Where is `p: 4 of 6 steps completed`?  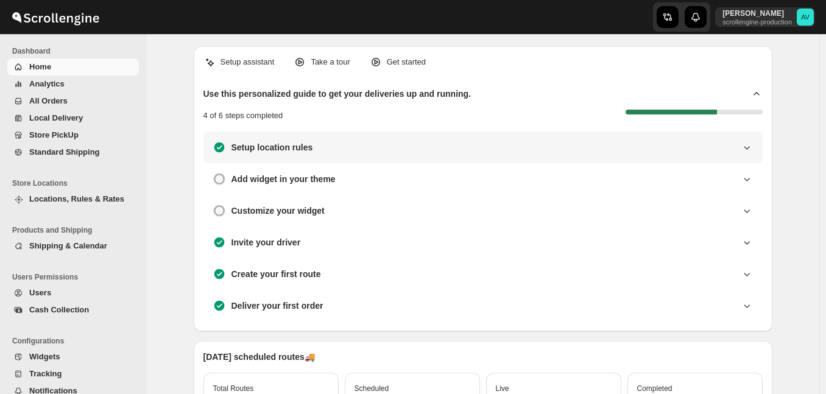 p: 4 of 6 steps completed is located at coordinates (243, 116).